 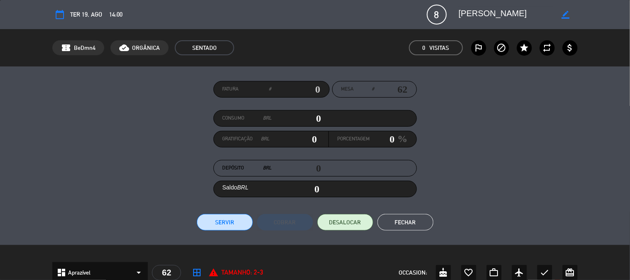 What do you see at coordinates (391, 89) in the screenshot?
I see `input: number` at bounding box center [391, 89].